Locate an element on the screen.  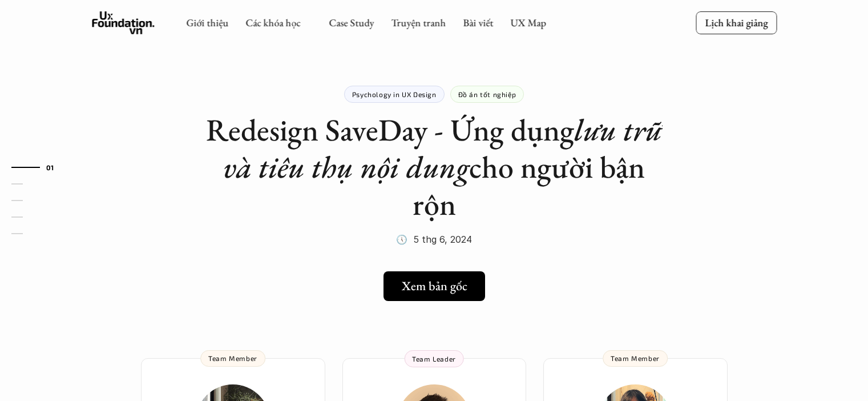
h5: Xem bản gốc is located at coordinates (434, 287).